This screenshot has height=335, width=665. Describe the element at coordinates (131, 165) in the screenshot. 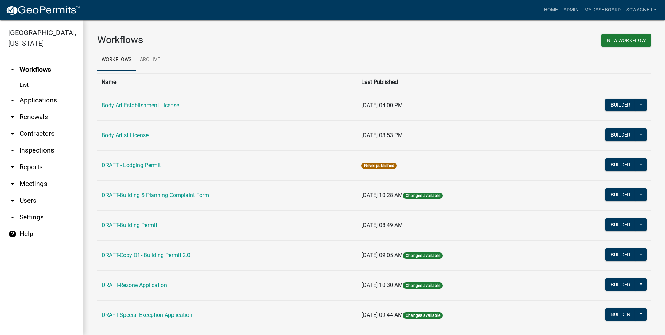

I see `a: DRAFT - Lodging Permit` at that location.